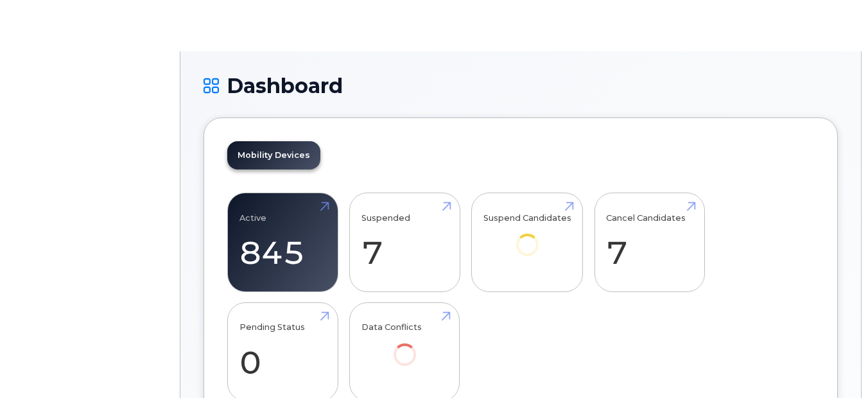 The height and width of the screenshot is (398, 868). What do you see at coordinates (283, 352) in the screenshot?
I see `a: Pending Status 0` at bounding box center [283, 352].